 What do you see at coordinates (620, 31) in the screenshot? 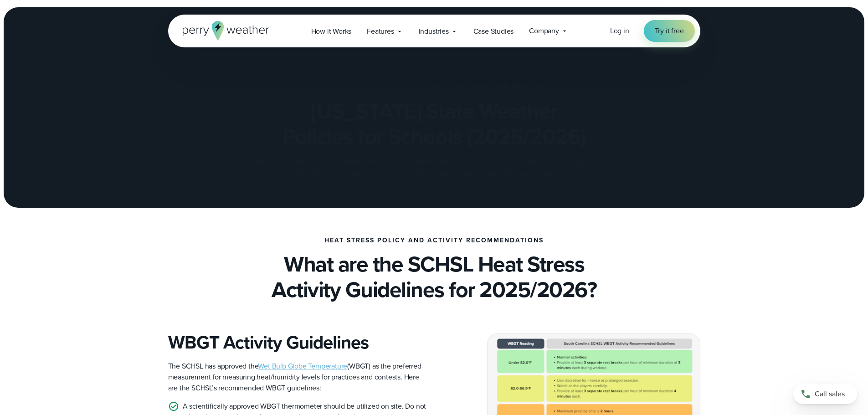
I see `a: Log in` at bounding box center [620, 31].